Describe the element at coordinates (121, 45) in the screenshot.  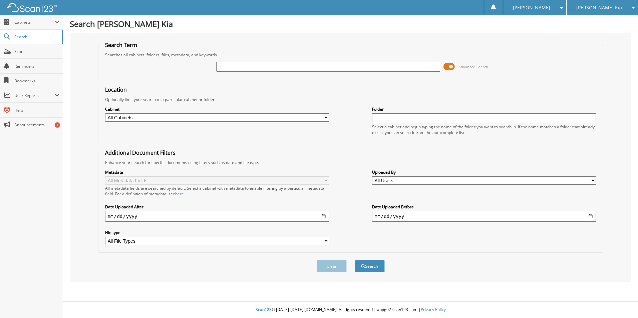
I see `legend: Search Term` at that location.